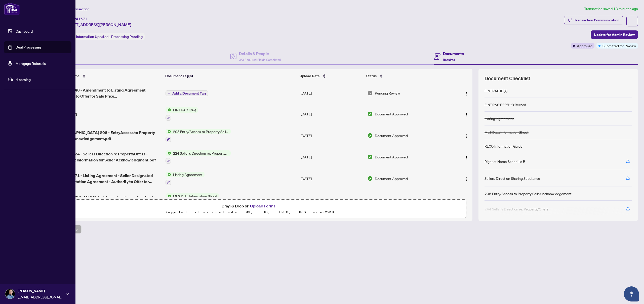  What do you see at coordinates (260, 60) in the screenshot?
I see `span: 3/3 Required Fields Completed` at bounding box center [260, 60].